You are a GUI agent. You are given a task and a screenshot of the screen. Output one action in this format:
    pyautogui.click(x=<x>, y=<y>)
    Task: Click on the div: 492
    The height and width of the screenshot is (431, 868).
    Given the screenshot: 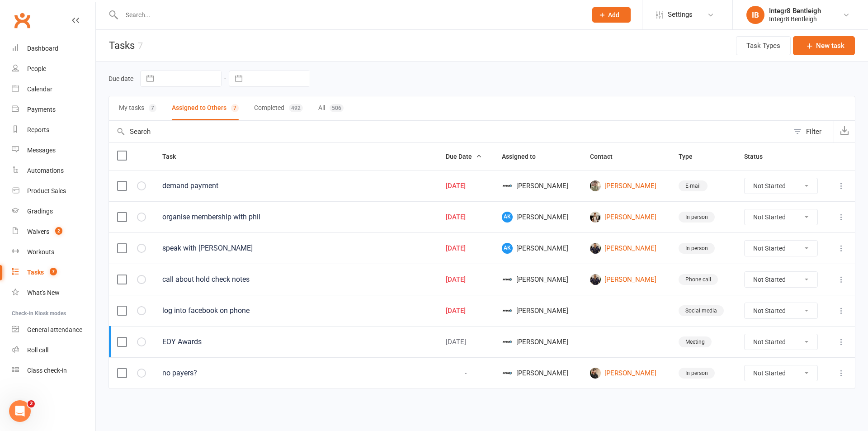 What is the action you would take?
    pyautogui.click(x=296, y=108)
    